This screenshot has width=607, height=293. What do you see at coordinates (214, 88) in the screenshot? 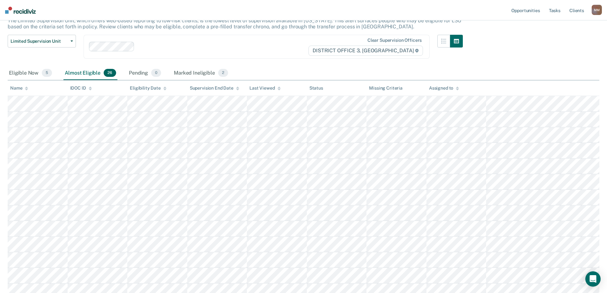
I see `div: Supervision End Date` at bounding box center [214, 88].